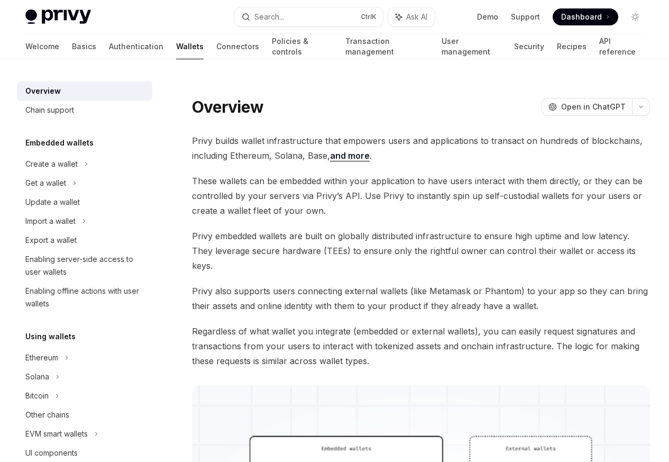 This screenshot has height=462, width=669. I want to click on div: Export a wallet, so click(51, 240).